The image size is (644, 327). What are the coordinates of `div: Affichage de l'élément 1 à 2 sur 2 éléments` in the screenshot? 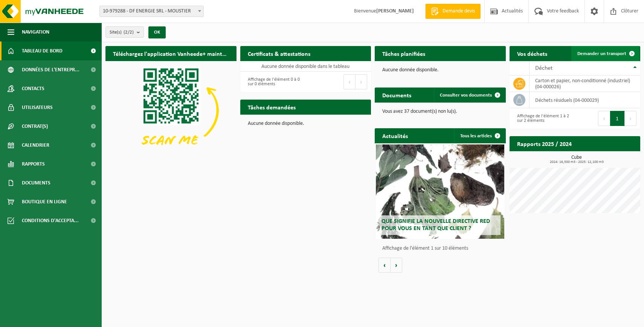 It's located at (542, 119).